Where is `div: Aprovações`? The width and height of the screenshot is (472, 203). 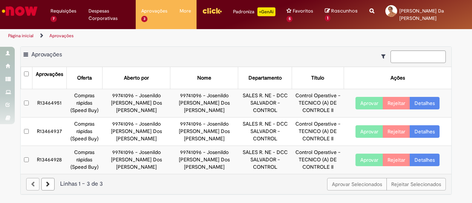 div: Aprovações is located at coordinates (49, 74).